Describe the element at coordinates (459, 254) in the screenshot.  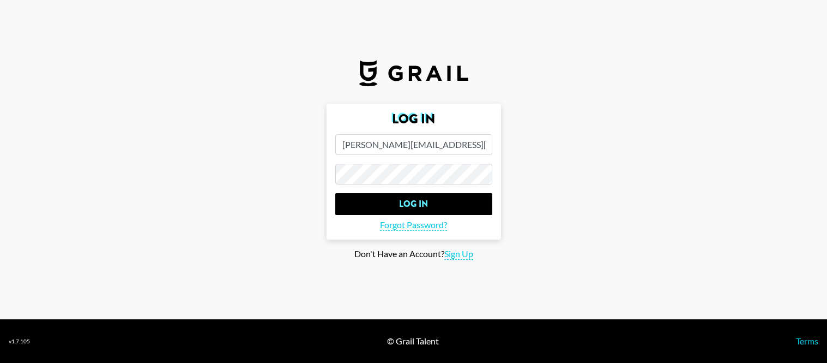
I see `span: Sign Up` at that location.